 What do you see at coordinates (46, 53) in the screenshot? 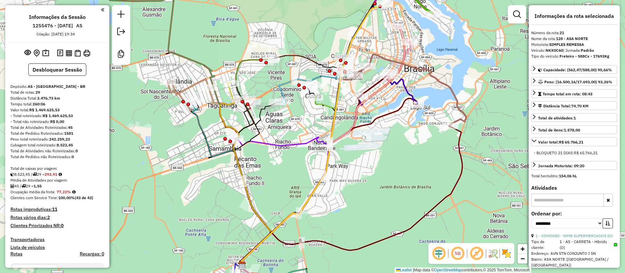
I see `button: Painel de Sugestão` at bounding box center [46, 53].